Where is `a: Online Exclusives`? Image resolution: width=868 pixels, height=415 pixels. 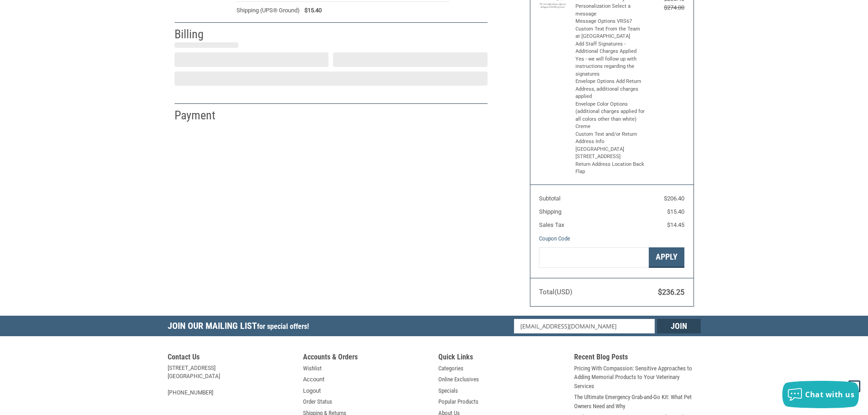 a: Online Exclusives is located at coordinates (458, 380).